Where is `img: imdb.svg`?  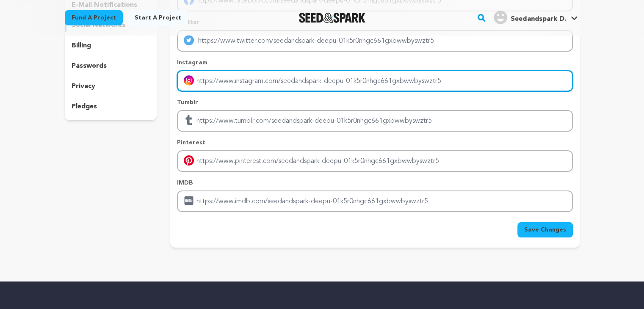 img: imdb.svg is located at coordinates (189, 201).